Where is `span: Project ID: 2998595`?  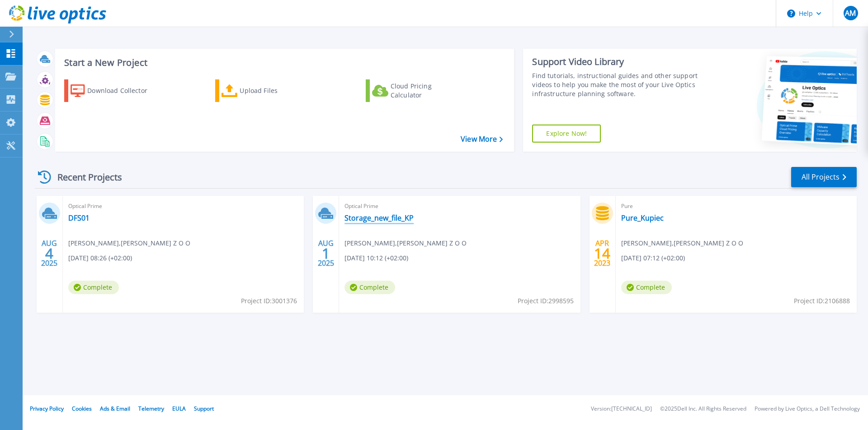 span: Project ID: 2998595 is located at coordinates (546, 301).